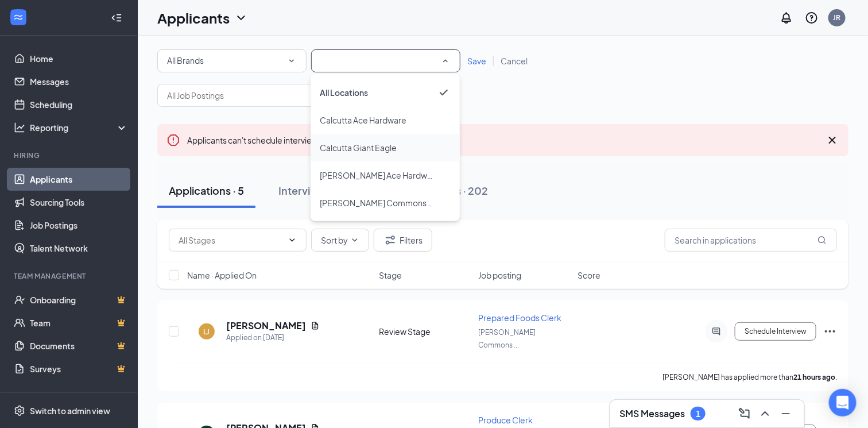 This screenshot has width=868, height=428. What do you see at coordinates (206, 190) in the screenshot?
I see `div: Applications · 5` at bounding box center [206, 190].